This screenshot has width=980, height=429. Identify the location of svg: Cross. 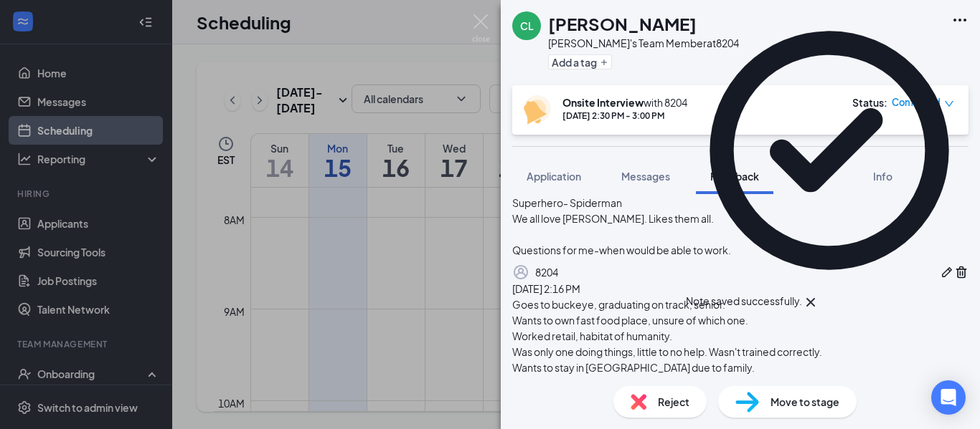
(810, 303).